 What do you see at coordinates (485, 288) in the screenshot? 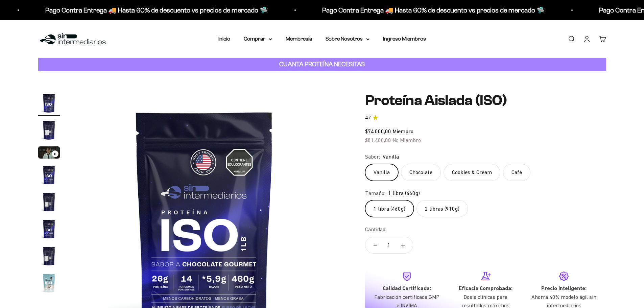
I see `strong: Eficacia Comprobada:` at bounding box center [485, 288].